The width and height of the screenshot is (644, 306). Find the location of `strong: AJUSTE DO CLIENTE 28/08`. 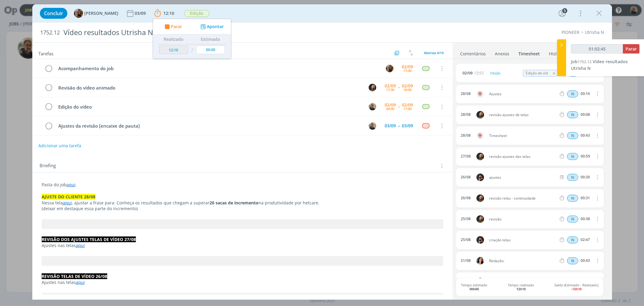

strong: AJUSTE DO CLIENTE 28/08 is located at coordinates (68, 197).